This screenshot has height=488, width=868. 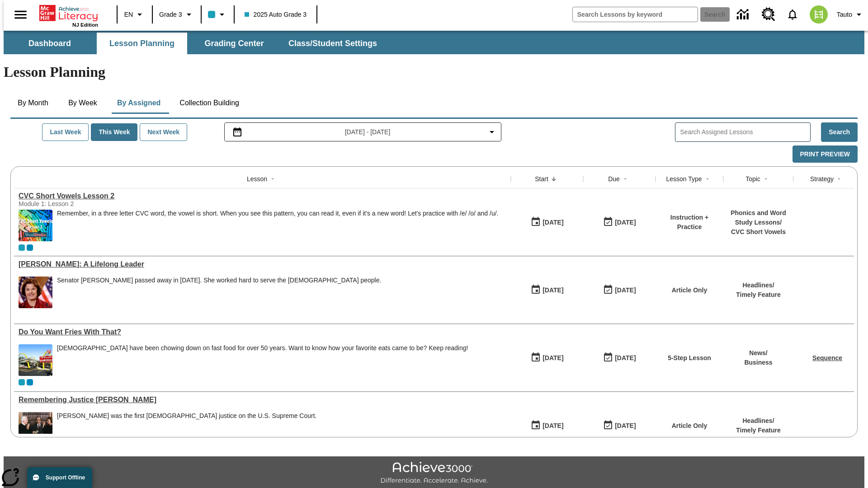 What do you see at coordinates (819, 15) in the screenshot?
I see `button: Select a new avatar` at bounding box center [819, 15].